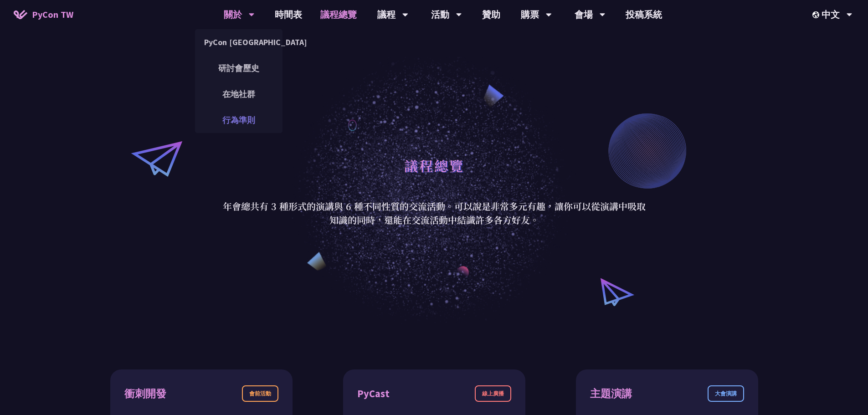  I want to click on a: 在地社群, so click(239, 94).